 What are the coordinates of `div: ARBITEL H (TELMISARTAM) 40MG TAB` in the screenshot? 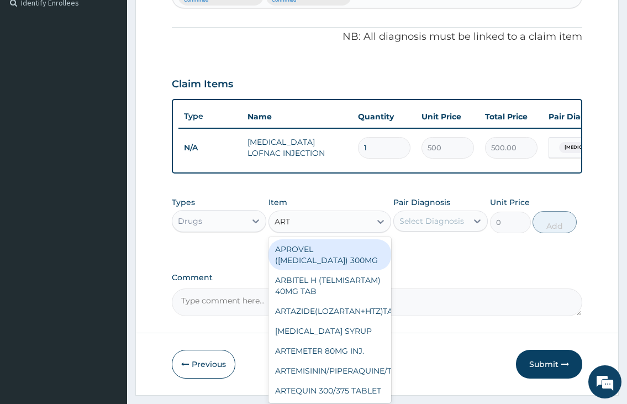 It's located at (330, 286).